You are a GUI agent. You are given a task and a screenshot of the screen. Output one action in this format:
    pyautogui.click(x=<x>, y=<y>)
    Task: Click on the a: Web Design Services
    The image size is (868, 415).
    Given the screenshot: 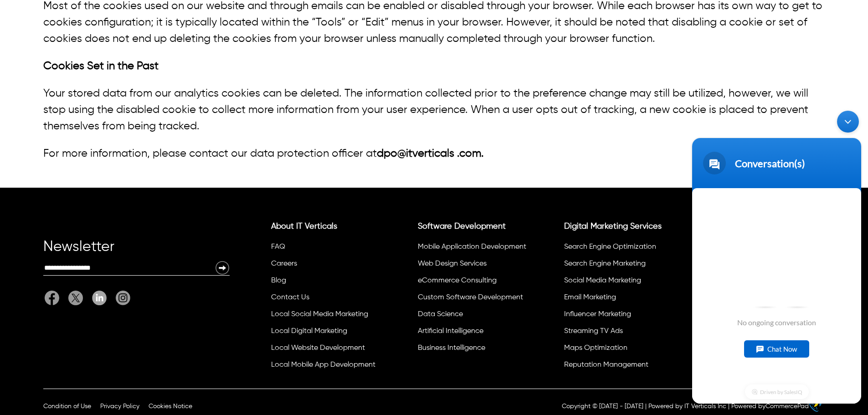 What is the action you would take?
    pyautogui.click(x=452, y=264)
    